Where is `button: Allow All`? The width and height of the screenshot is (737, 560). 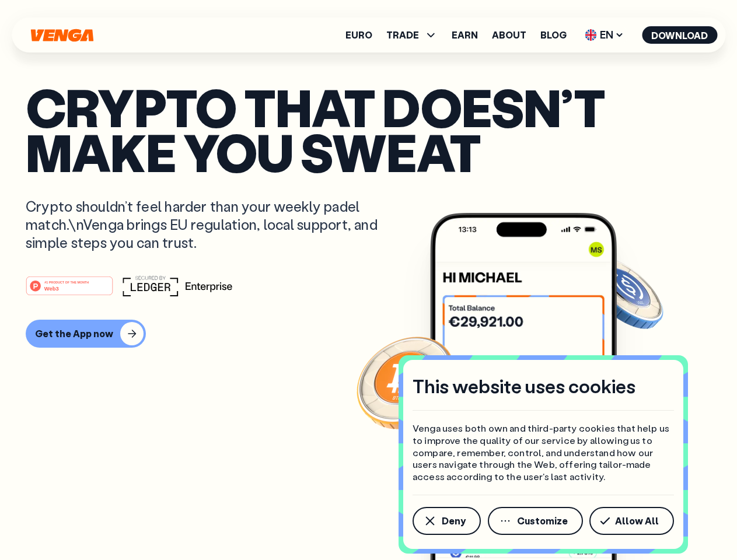
button: Allow All is located at coordinates (632, 521).